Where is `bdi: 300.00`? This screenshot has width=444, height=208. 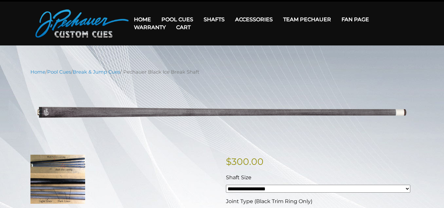 bdi: 300.00 is located at coordinates (244, 162).